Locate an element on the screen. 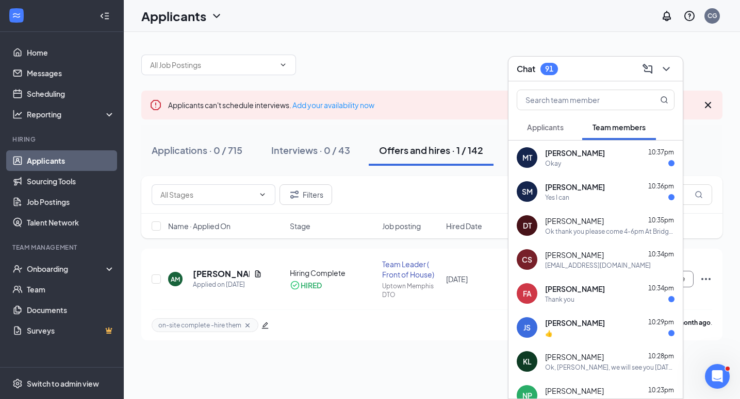  button: Filter Filters is located at coordinates (306, 195).